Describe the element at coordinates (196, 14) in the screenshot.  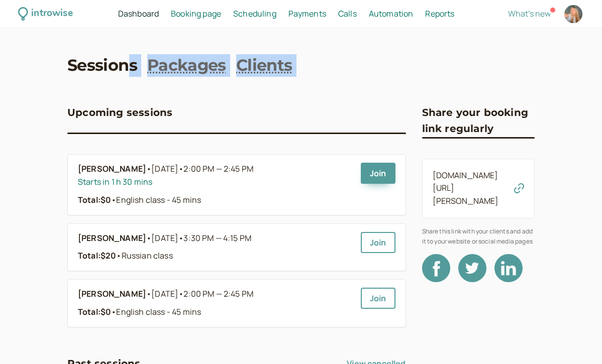
I see `a: Booking page` at that location.